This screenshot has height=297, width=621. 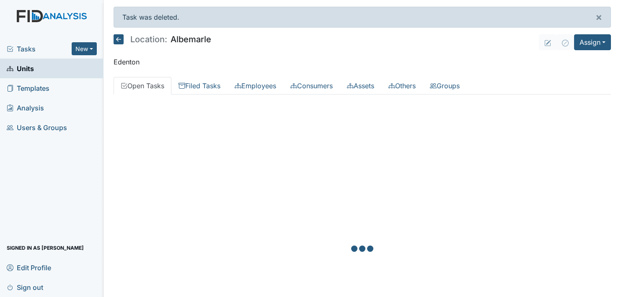 I want to click on span: Units, so click(x=20, y=68).